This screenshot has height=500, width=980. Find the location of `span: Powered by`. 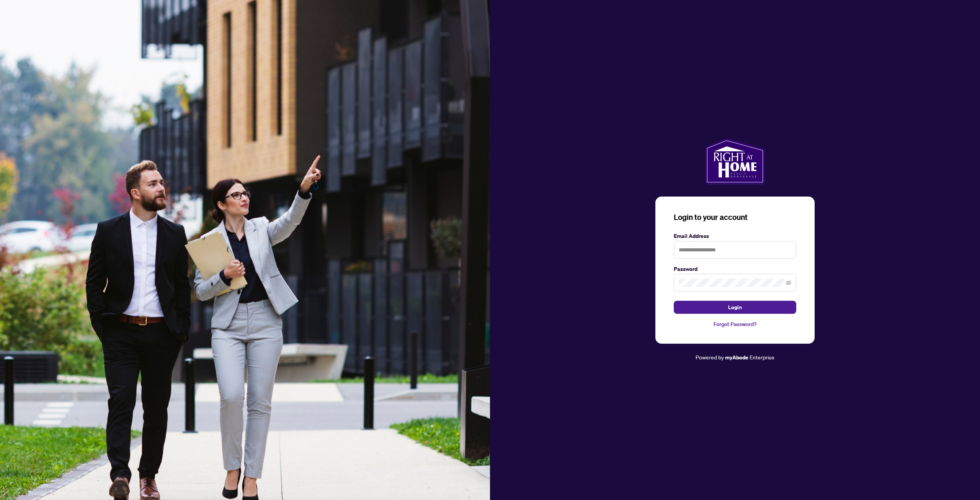

span: Powered by is located at coordinates (710, 357).